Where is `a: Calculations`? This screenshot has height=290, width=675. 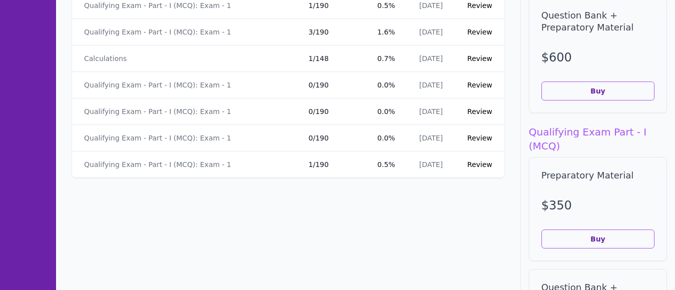 a: Calculations is located at coordinates (105, 59).